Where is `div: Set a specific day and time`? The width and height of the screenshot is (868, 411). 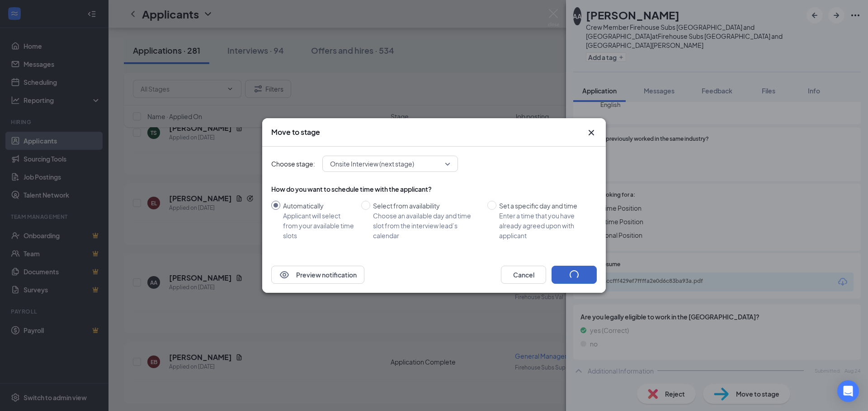
div: Set a specific day and time is located at coordinates (544, 206).